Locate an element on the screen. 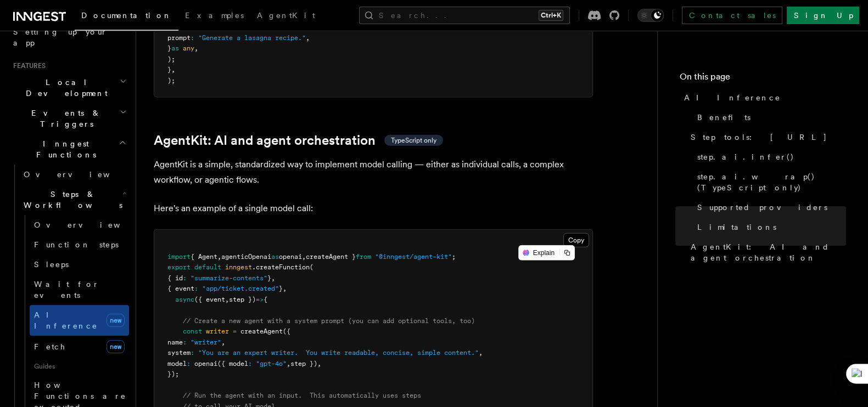 The height and width of the screenshot is (407, 868). span: writer is located at coordinates (217, 332).